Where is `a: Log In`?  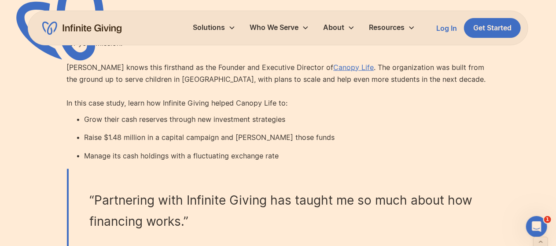 a: Log In is located at coordinates (446, 28).